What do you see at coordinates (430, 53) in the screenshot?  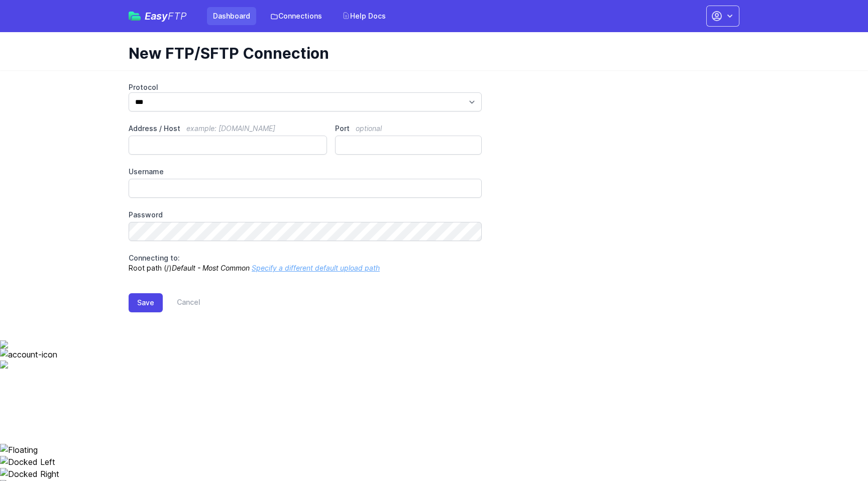 I see `h1: New FTP/SFTP Connection` at bounding box center [430, 53].